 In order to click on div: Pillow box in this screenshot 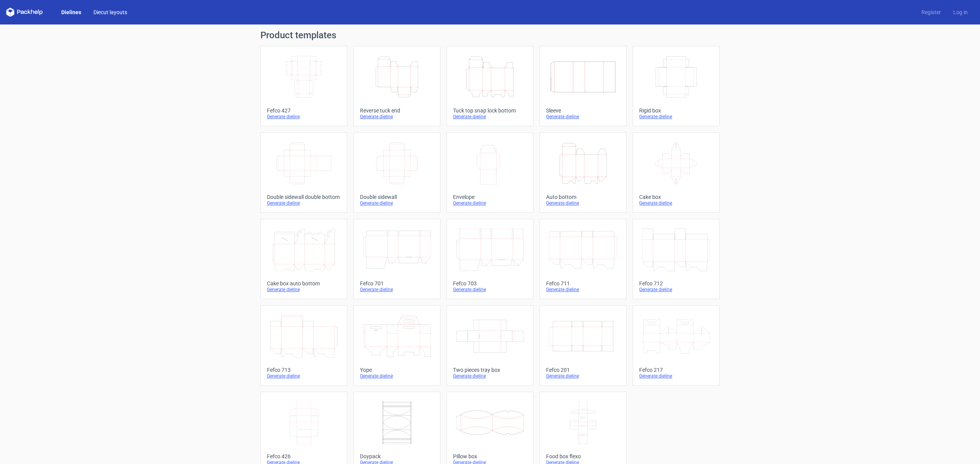, I will do `click(490, 457)`.